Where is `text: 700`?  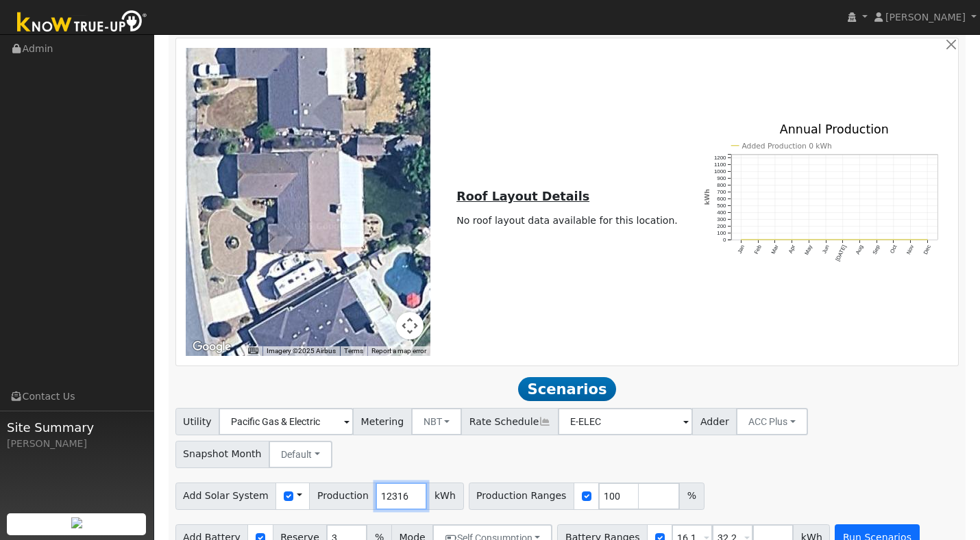
text: 700 is located at coordinates (723, 192).